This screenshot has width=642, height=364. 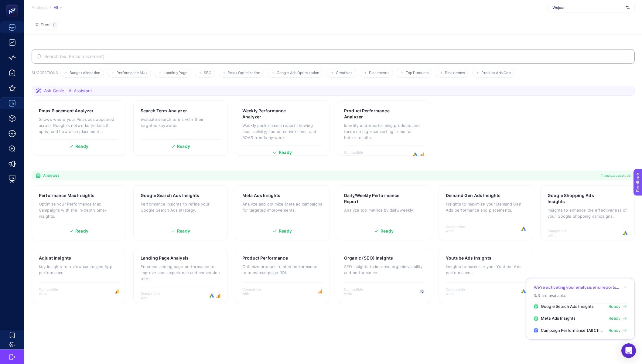 What do you see at coordinates (486, 213) in the screenshot?
I see `a: Demand Gen Ads InsightsInsights to maximize your Demand Gen Ads performance and placements.Compat...` at bounding box center [486, 213].